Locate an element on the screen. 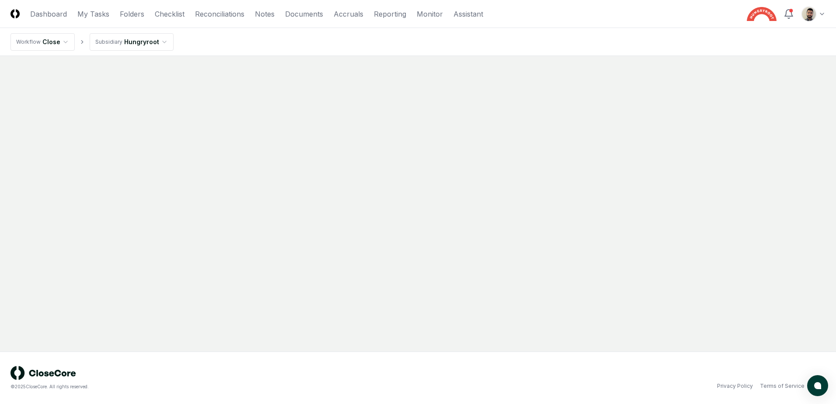 The image size is (836, 404). div: © 2025 CloseCore. All rights reserved. is located at coordinates (214, 387).